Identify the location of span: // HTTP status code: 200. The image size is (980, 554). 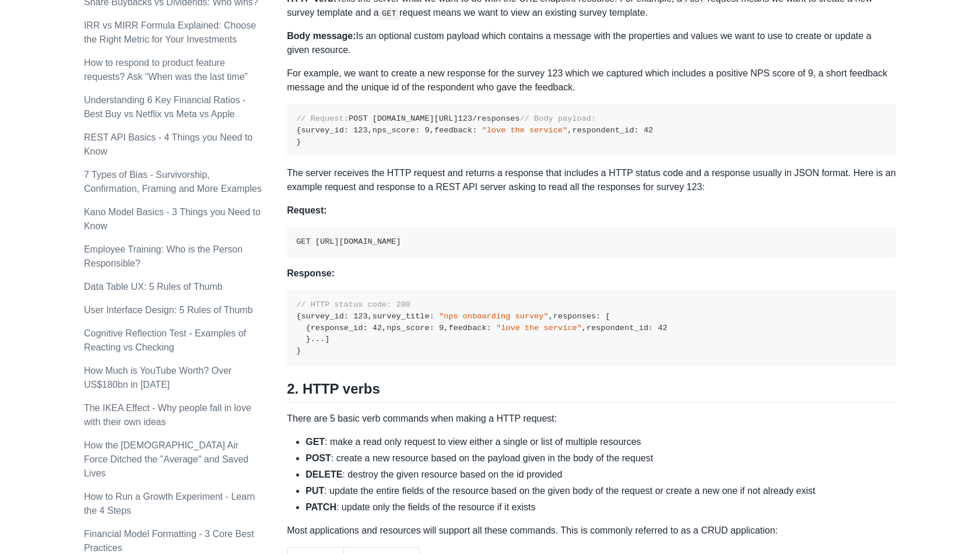
(354, 304).